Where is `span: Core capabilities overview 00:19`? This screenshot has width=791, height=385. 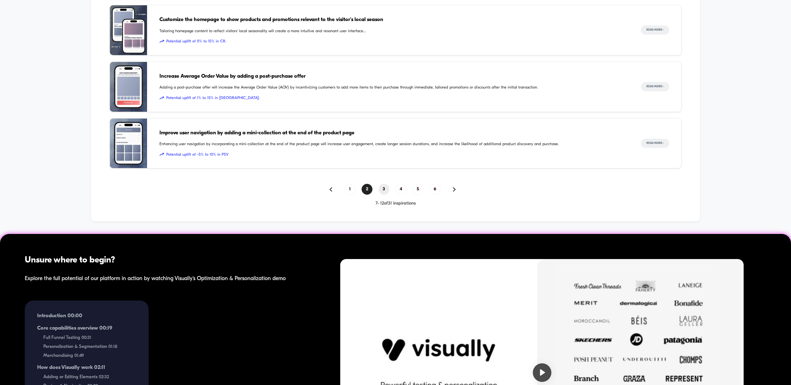
span: Core capabilities overview 00:19 is located at coordinates (87, 328).